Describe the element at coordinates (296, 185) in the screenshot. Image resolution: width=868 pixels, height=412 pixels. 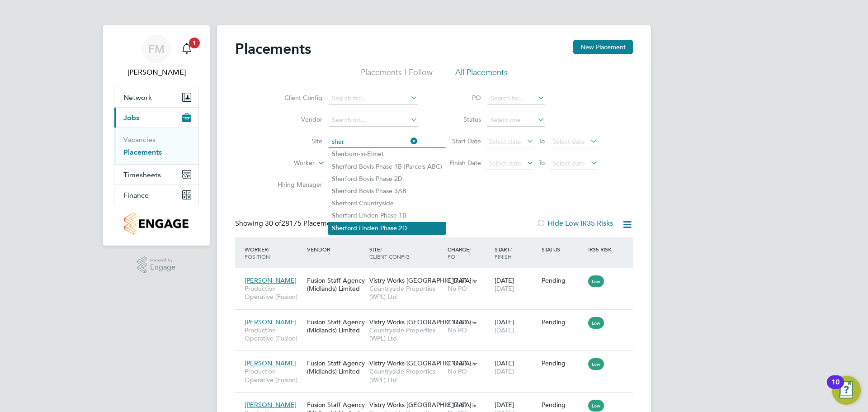
I see `label: Hiring Manager` at that location.